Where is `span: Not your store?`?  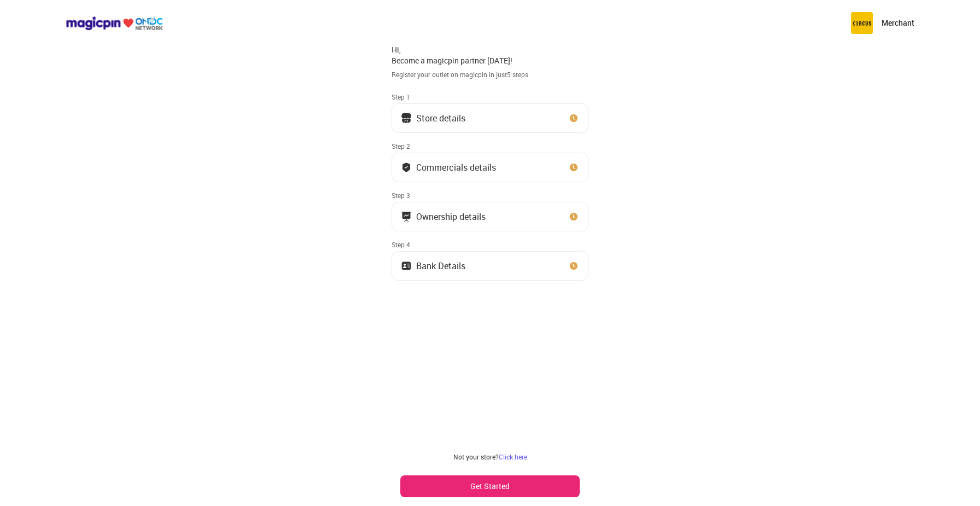
span: Not your store? is located at coordinates (476, 456).